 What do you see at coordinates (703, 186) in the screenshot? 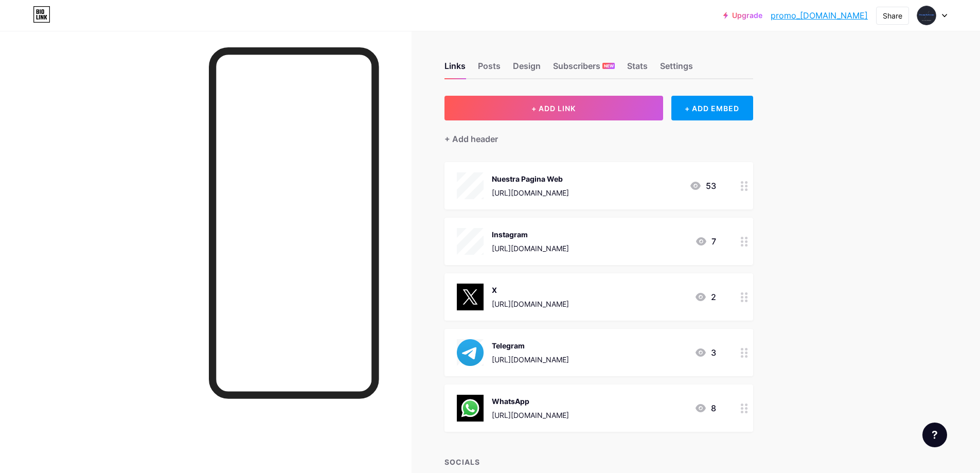
I see `div: 53` at bounding box center [703, 186].